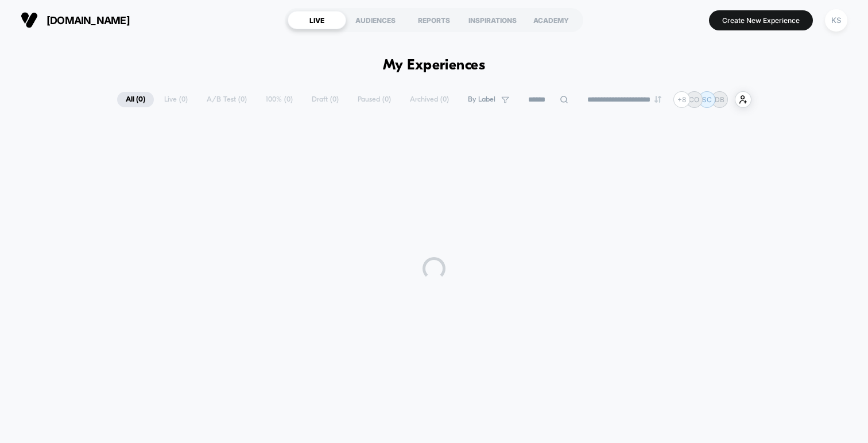  I want to click on button: KS, so click(836, 20).